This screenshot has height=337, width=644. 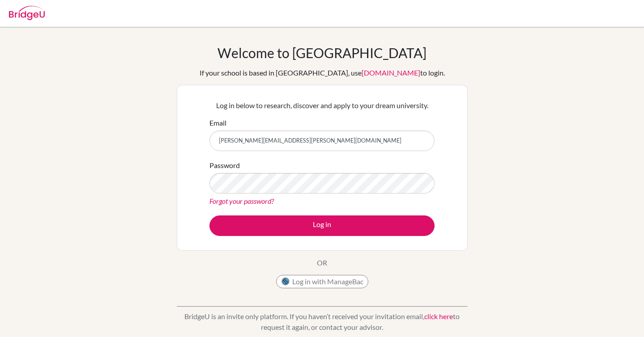 What do you see at coordinates (218, 123) in the screenshot?
I see `label: Email` at bounding box center [218, 123].